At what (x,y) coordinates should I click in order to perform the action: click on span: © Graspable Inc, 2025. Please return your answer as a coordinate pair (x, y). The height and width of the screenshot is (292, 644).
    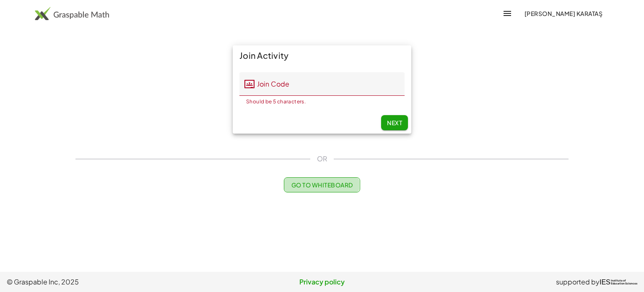
    Looking at the image, I should click on (112, 282).